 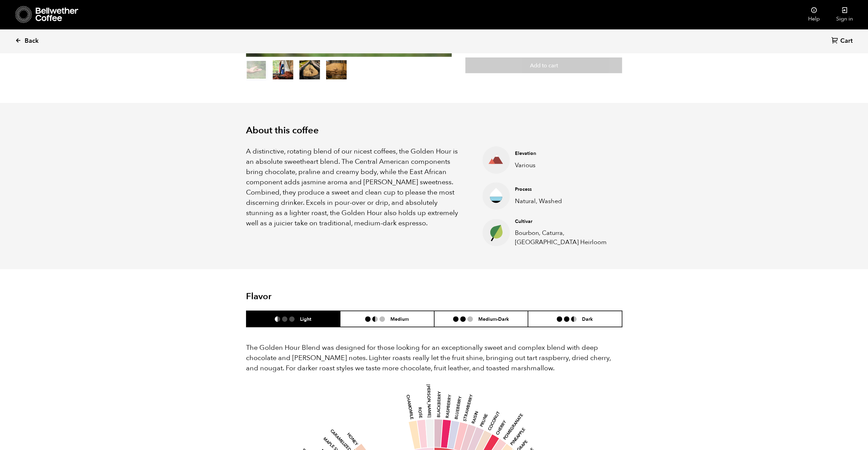 I want to click on h4: Cultivar, so click(x=563, y=221).